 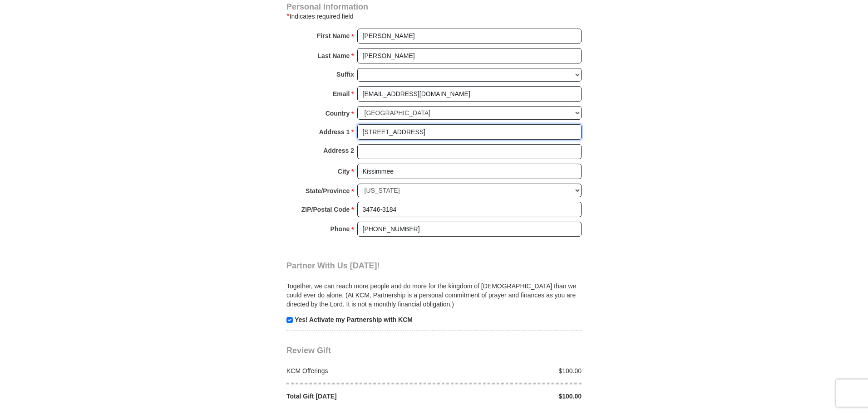 I want to click on strong: Email, so click(x=341, y=94).